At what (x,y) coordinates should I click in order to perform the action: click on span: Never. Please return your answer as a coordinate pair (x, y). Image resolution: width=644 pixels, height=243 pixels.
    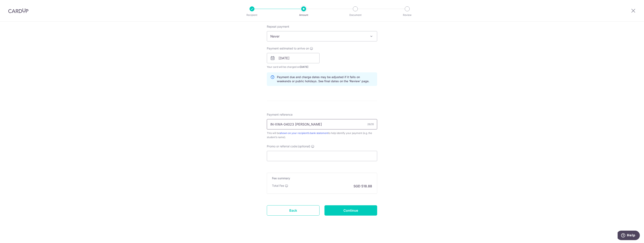
    Looking at the image, I should click on (322, 36).